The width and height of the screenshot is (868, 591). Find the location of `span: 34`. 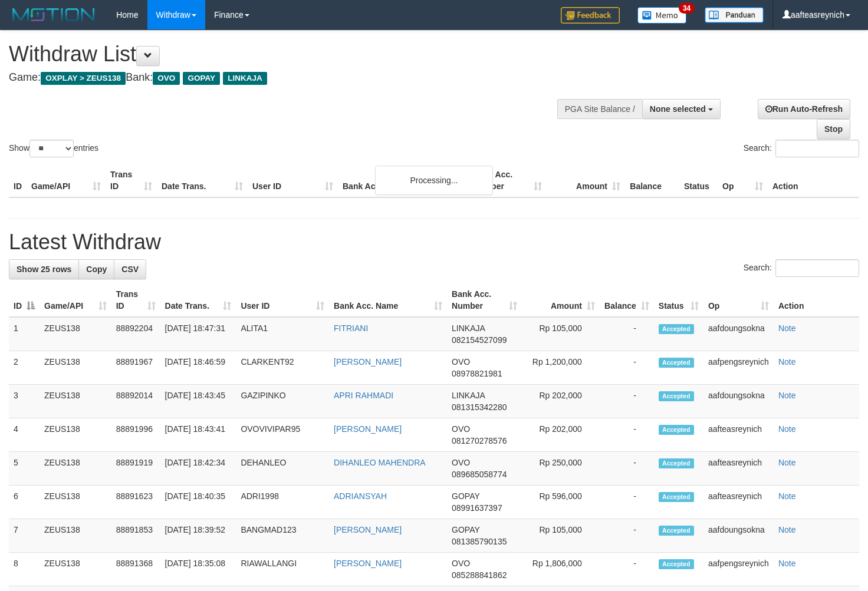

span: 34 is located at coordinates (687, 8).